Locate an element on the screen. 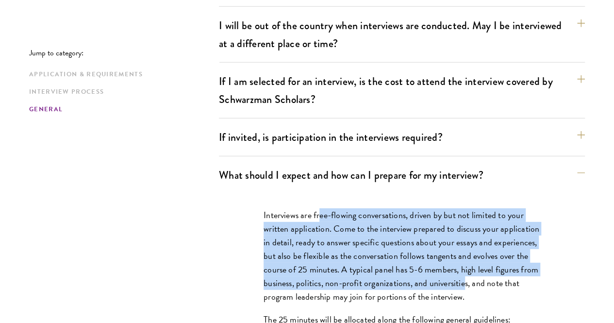 This screenshot has width=614, height=323. a: General is located at coordinates (121, 109).